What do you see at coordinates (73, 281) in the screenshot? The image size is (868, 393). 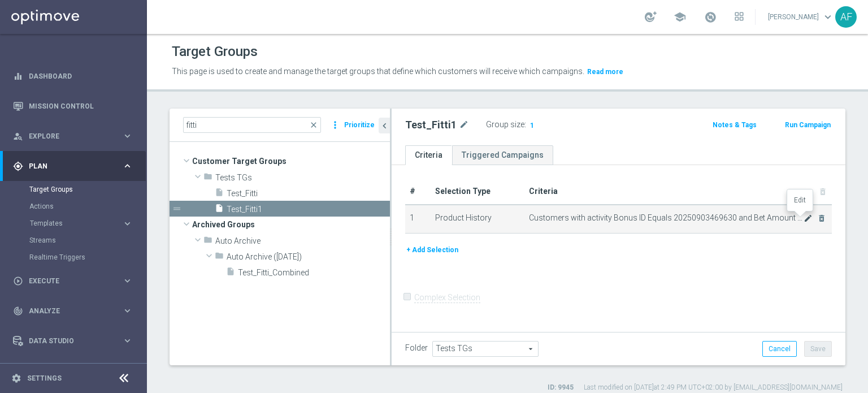 I see `div: play_circle_outline Execute keyboard_arrow_right` at bounding box center [73, 281].